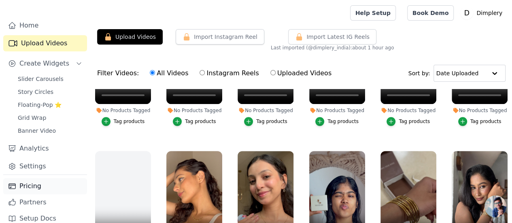  What do you see at coordinates (229, 73) in the screenshot?
I see `label: Instagram Reels` at bounding box center [229, 73].